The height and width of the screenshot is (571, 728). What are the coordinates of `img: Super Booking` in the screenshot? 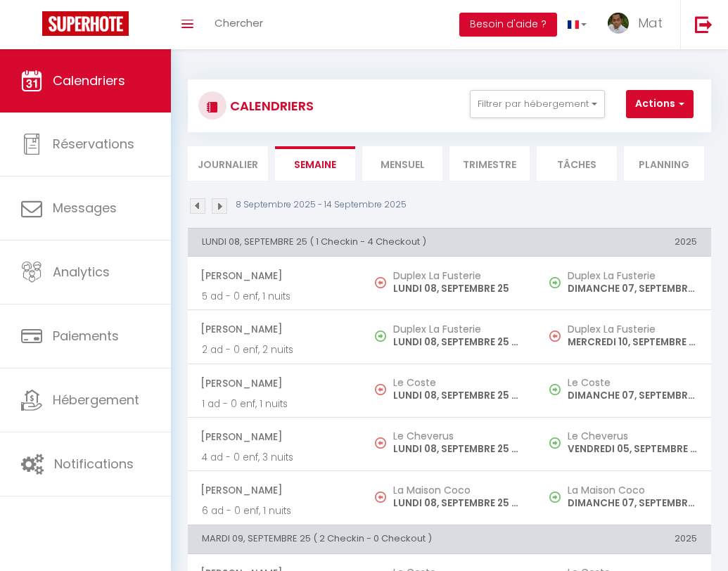 It's located at (85, 23).